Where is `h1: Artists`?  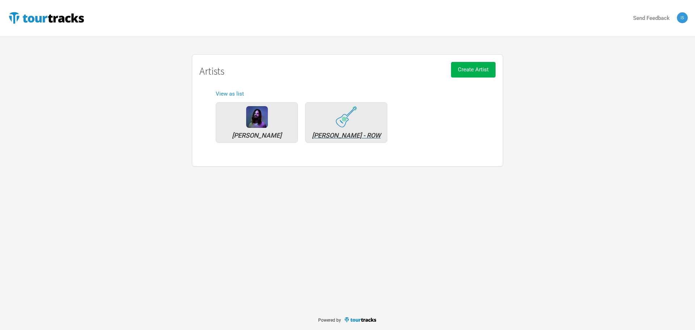 h1: Artists is located at coordinates (347, 71).